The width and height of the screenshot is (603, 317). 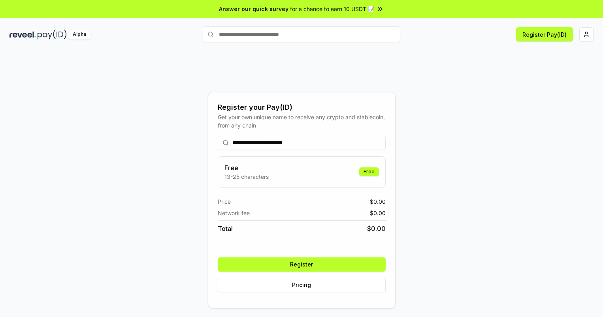 What do you see at coordinates (225, 229) in the screenshot?
I see `span: Total` at bounding box center [225, 229].